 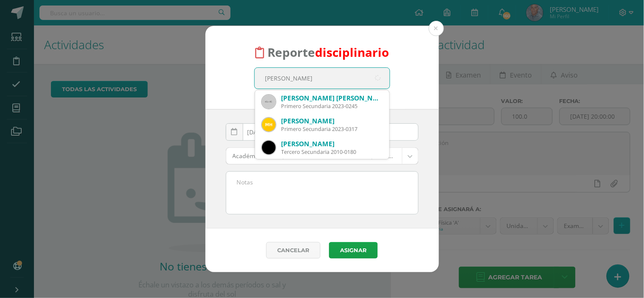 What do you see at coordinates (328, 52) in the screenshot?
I see `span: Reporte` at bounding box center [328, 52].